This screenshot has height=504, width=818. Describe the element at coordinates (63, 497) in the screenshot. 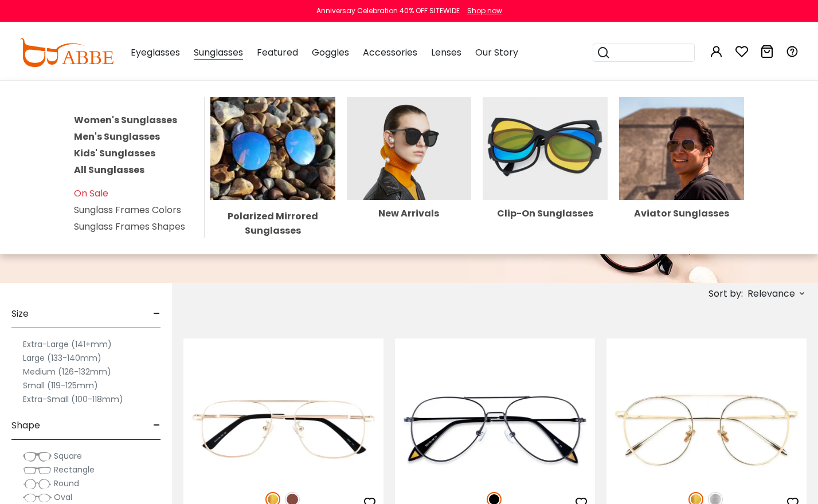

I see `span: Oval` at that location.